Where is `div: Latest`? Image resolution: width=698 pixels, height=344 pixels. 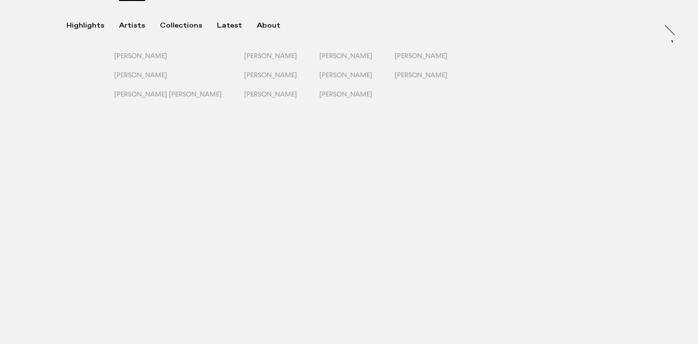 div: Latest is located at coordinates (229, 26).